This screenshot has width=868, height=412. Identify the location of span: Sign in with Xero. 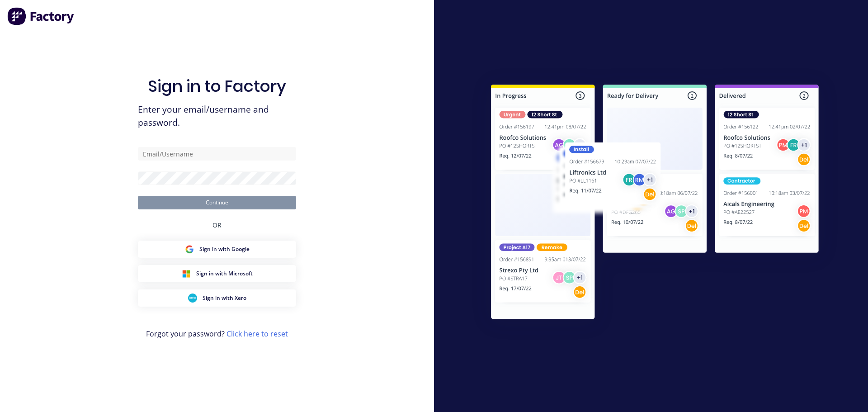
(224, 298).